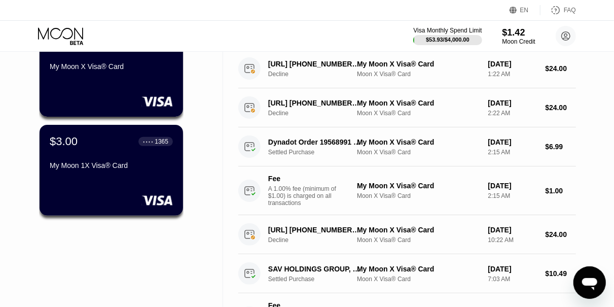  I want to click on div: Fee, so click(304, 179).